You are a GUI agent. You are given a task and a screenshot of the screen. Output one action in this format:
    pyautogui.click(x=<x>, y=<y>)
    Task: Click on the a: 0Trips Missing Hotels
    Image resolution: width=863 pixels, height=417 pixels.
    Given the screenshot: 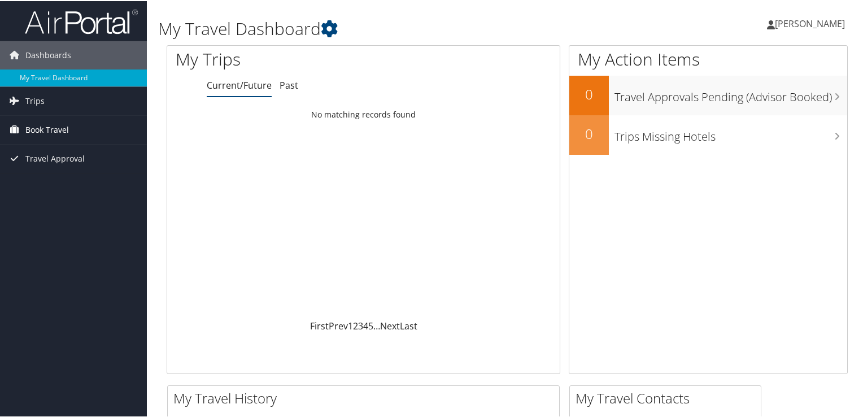 What is the action you would take?
    pyautogui.click(x=708, y=134)
    